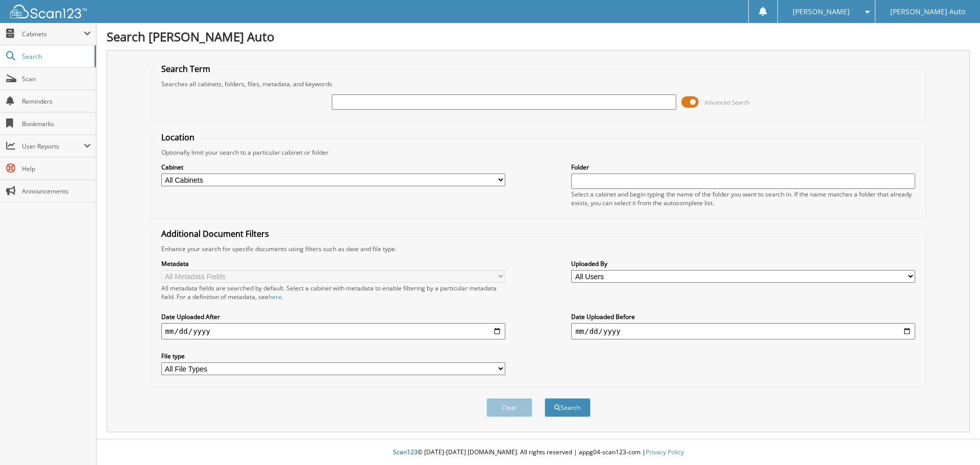 The width and height of the screenshot is (980, 465). What do you see at coordinates (743, 331) in the screenshot?
I see `input: end` at bounding box center [743, 331].